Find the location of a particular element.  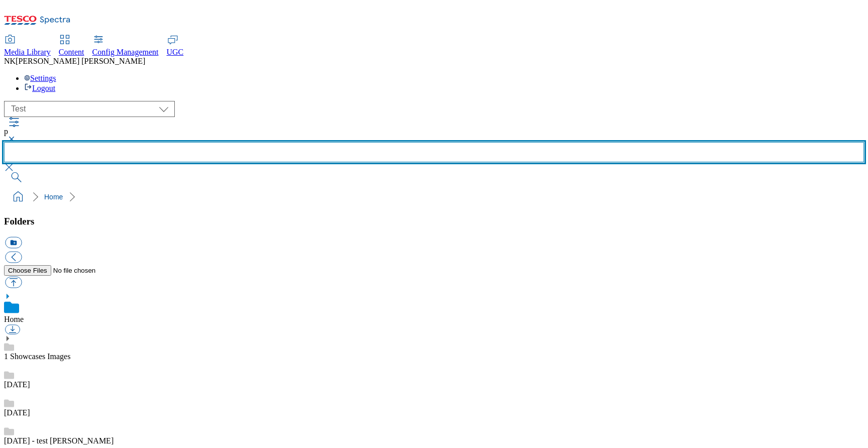

a: UGC is located at coordinates (175, 46).